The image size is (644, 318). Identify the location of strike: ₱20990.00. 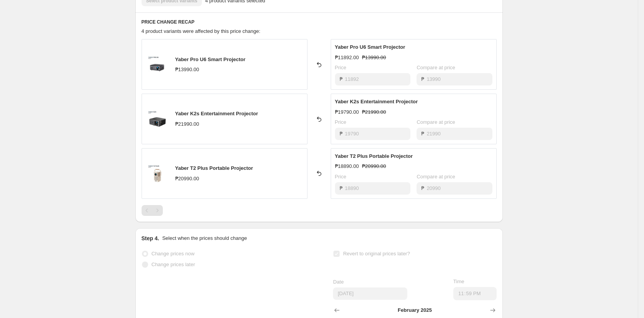
(374, 166).